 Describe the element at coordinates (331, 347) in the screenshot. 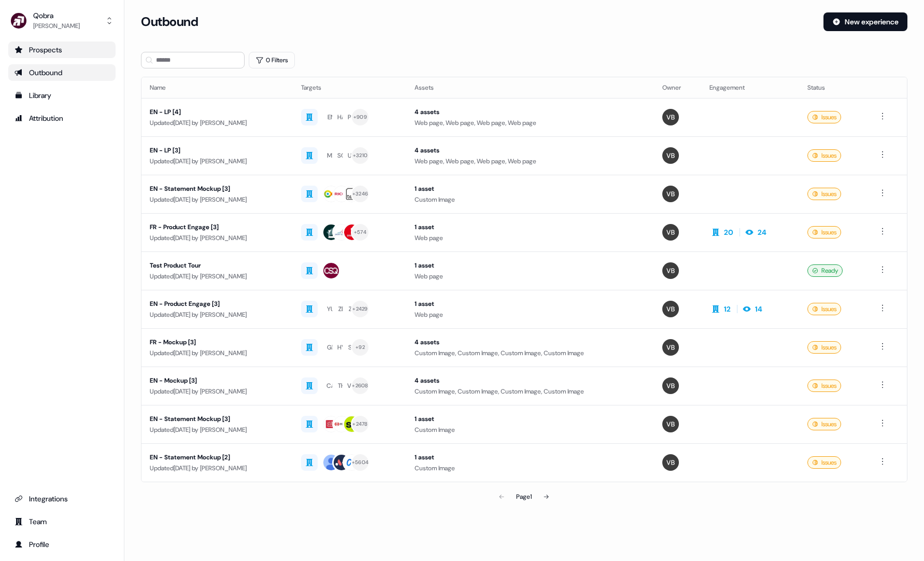

I see `div: GE` at that location.